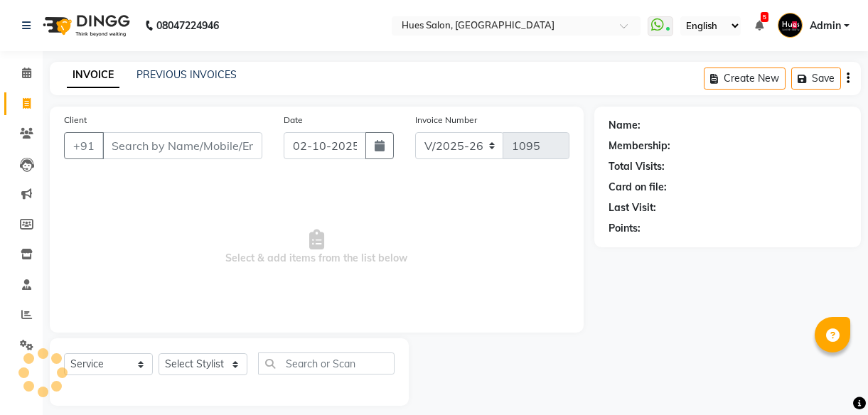  Describe the element at coordinates (825, 25) in the screenshot. I see `span: Admin` at that location.